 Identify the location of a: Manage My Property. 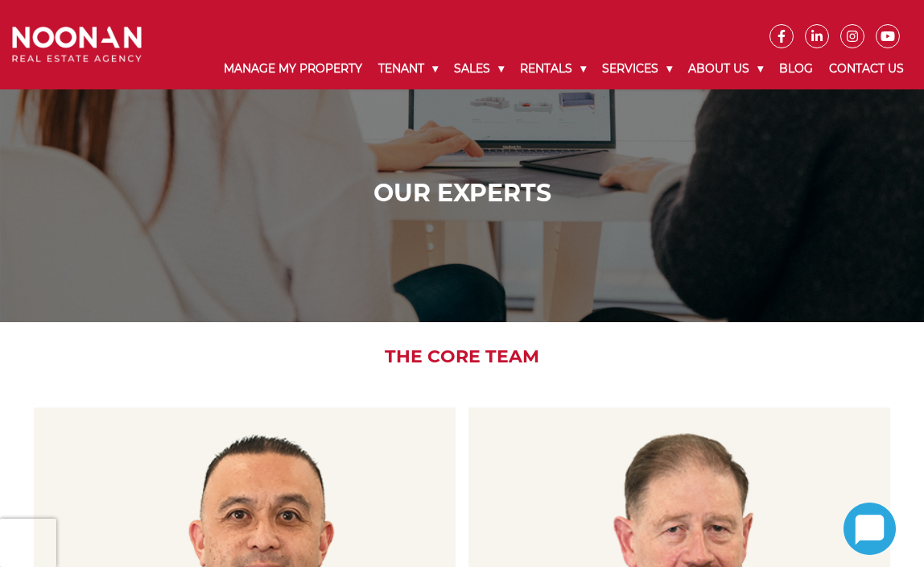
(293, 68).